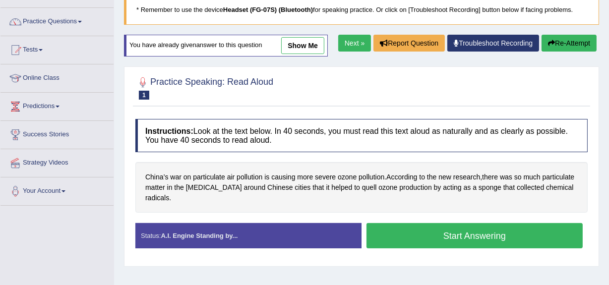 The height and width of the screenshot is (285, 609). Describe the element at coordinates (248, 236) in the screenshot. I see `div: Status:` at that location.